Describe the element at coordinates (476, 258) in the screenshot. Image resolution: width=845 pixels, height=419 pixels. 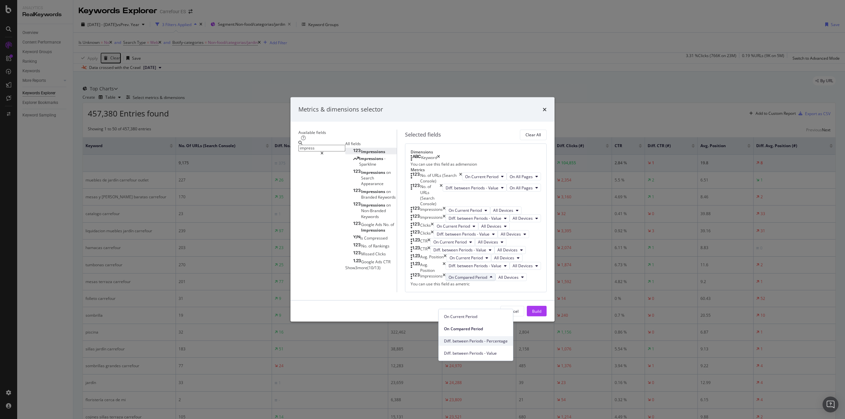
I see `div: Avg. PositiontimesOn Current PeriodAll Devices` at that location.